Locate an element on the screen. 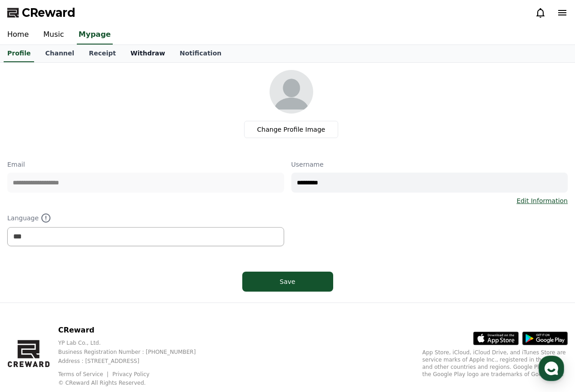 Image resolution: width=575 pixels, height=392 pixels. a: Notification is located at coordinates (200, 54).